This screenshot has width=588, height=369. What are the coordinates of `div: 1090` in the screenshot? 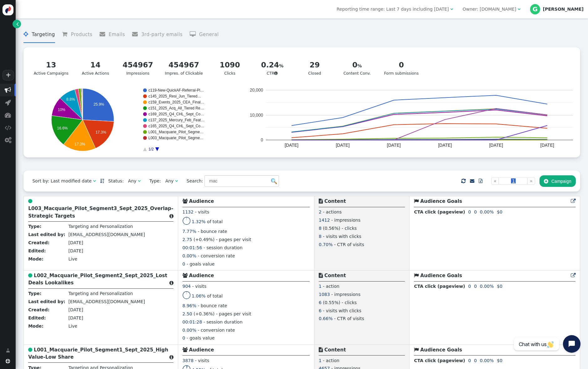 It's located at (230, 65).